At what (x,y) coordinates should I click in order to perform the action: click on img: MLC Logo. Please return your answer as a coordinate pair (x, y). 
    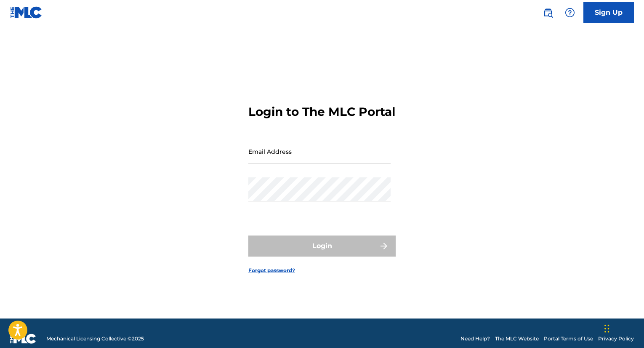
    Looking at the image, I should click on (26, 12).